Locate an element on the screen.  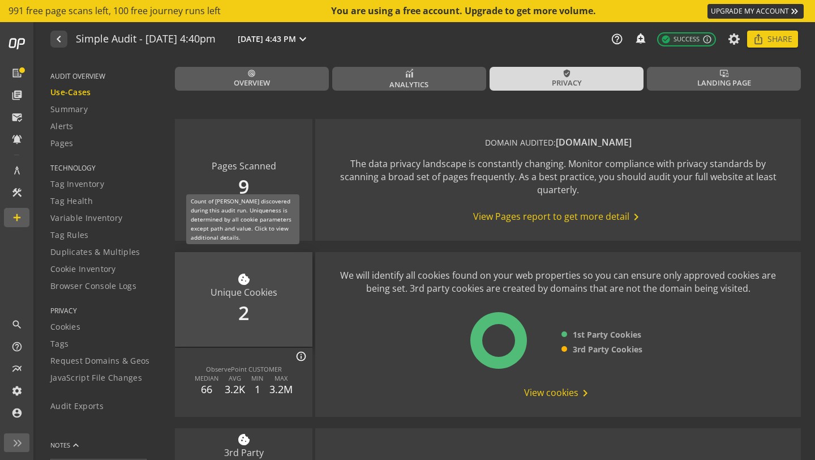
span: Tag Rules is located at coordinates (70, 235).